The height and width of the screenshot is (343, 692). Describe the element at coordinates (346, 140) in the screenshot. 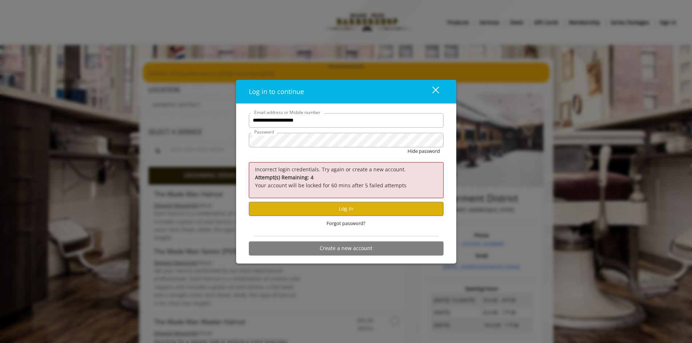

I see `input: Password` at that location.